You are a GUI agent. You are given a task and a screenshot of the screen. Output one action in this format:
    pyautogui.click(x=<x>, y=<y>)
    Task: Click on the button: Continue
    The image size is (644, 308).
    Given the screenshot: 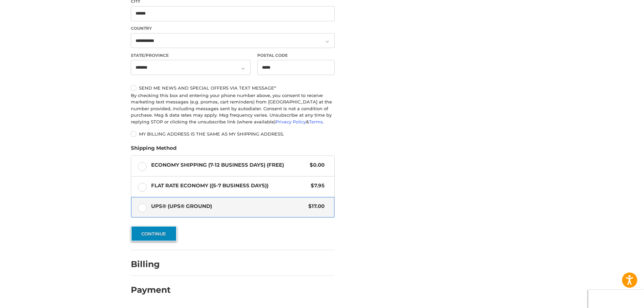 What is the action you would take?
    pyautogui.click(x=154, y=233)
    